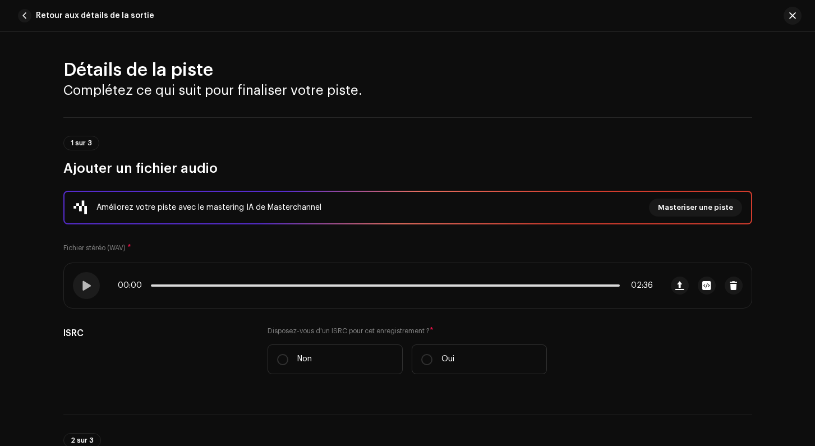 The height and width of the screenshot is (446, 815). I want to click on span: Masteriser une piste, so click(695, 208).